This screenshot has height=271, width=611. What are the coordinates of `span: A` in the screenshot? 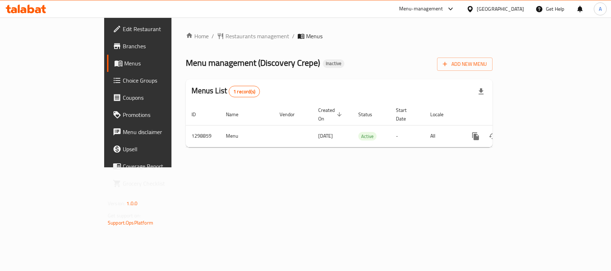 It's located at (600, 9).